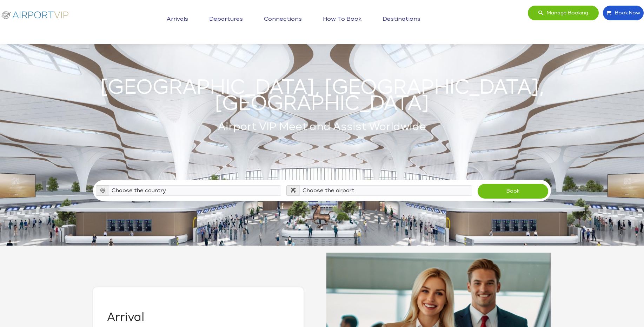 Image resolution: width=644 pixels, height=327 pixels. What do you see at coordinates (623, 13) in the screenshot?
I see `a: Book Now` at bounding box center [623, 13].